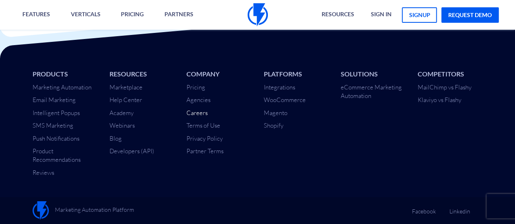 This screenshot has height=224, width=515. Describe the element at coordinates (54, 100) in the screenshot. I see `a: Email Marketing` at that location.